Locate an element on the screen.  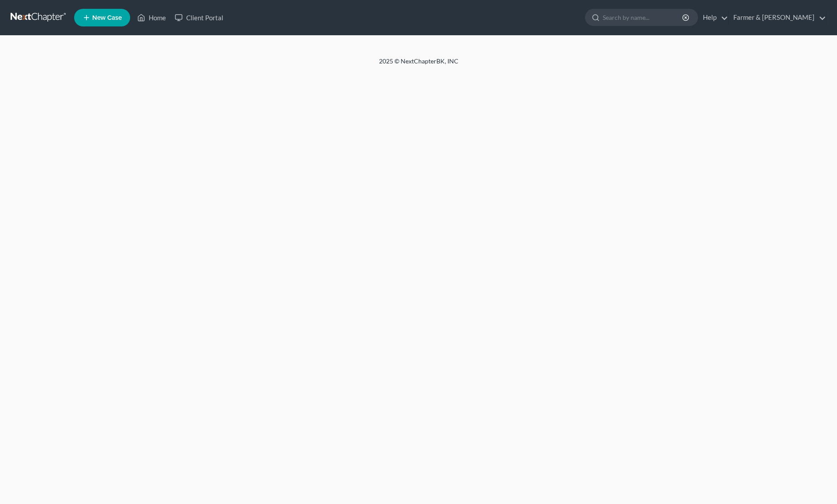
span: New Case is located at coordinates (107, 17).